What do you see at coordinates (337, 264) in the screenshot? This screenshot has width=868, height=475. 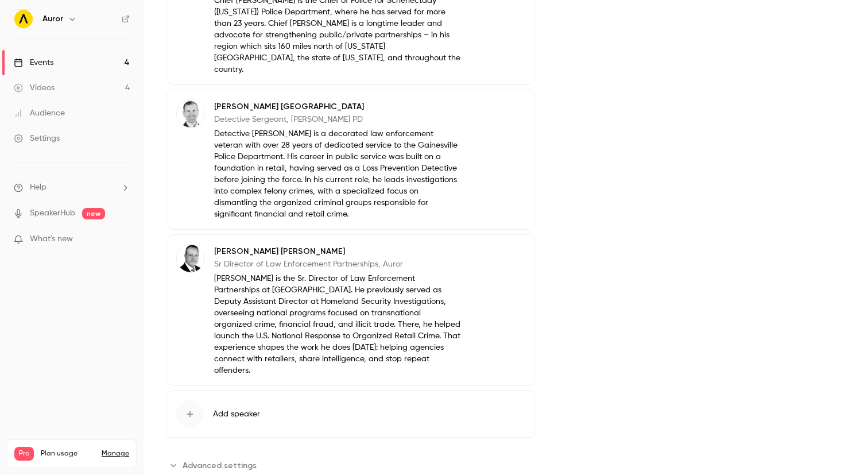 I see `p: Sr Director of Law Enforcement Partnerships, Auror` at bounding box center [337, 264].